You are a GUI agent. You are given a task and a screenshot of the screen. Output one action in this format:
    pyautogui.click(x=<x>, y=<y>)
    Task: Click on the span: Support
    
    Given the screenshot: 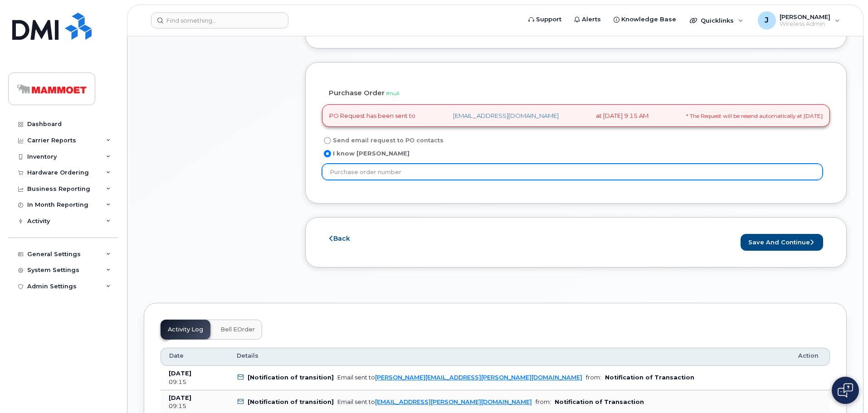 What is the action you would take?
    pyautogui.click(x=549, y=19)
    